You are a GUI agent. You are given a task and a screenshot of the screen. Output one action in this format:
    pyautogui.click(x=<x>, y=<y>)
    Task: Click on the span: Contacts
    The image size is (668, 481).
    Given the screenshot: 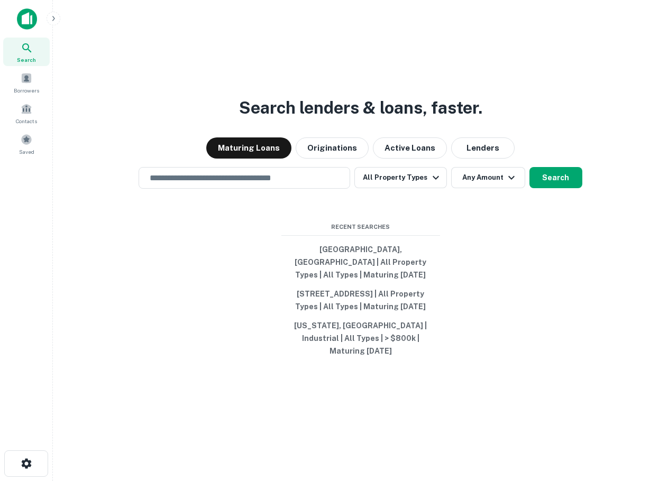 What is the action you would take?
    pyautogui.click(x=26, y=121)
    